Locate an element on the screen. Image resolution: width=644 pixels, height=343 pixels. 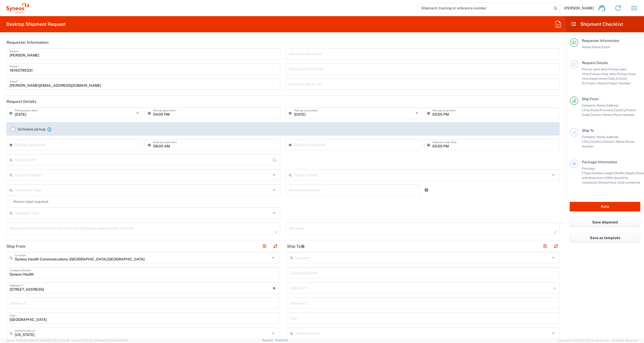
label: Schedule pickup is located at coordinates (28, 129).